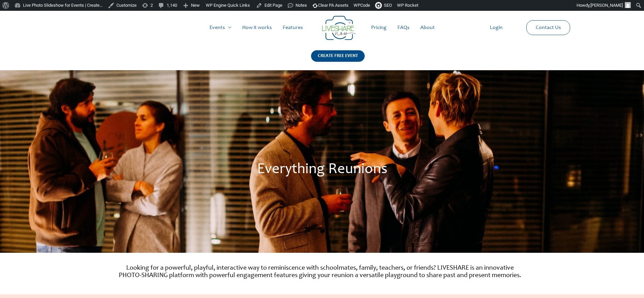  I want to click on div: CREATE FREE EVENT, so click(338, 56).